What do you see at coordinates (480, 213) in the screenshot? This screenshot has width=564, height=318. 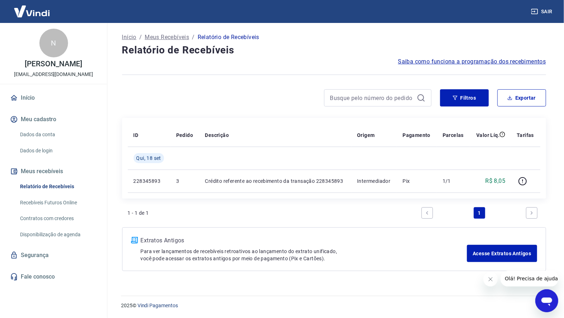 I see `a: Page 1 is your current page` at bounding box center [480, 213].